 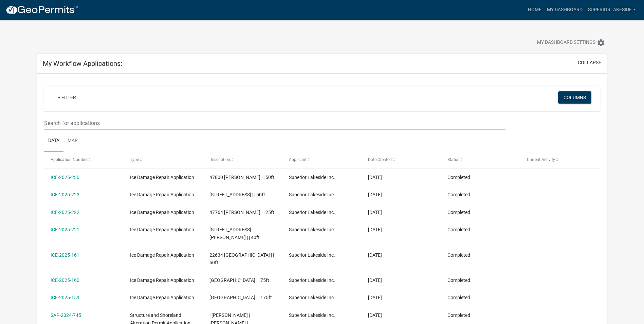 I want to click on a: ICE-2025-222, so click(x=64, y=212).